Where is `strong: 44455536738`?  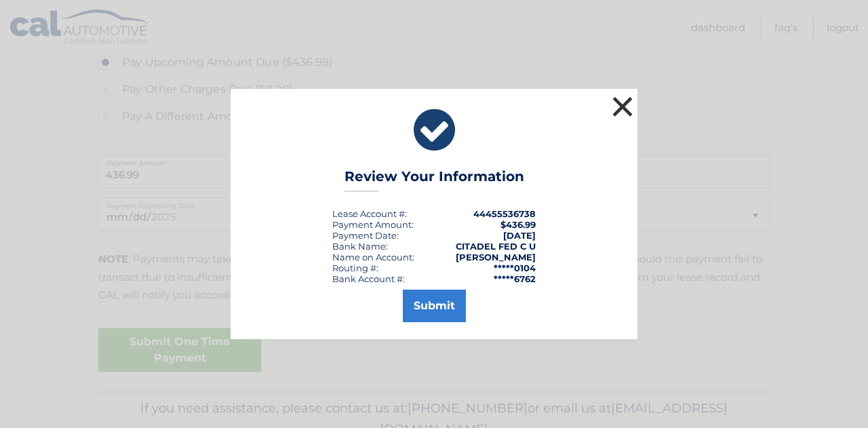
strong: 44455536738 is located at coordinates (505, 214).